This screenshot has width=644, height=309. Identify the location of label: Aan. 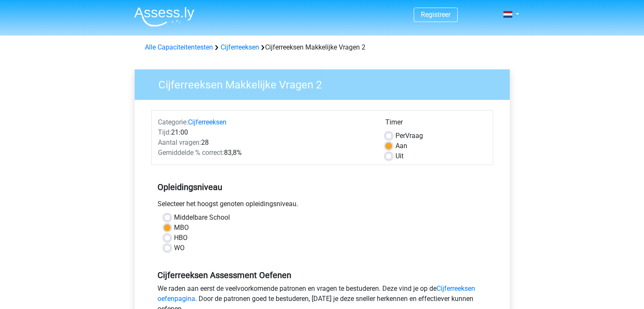
(401, 146).